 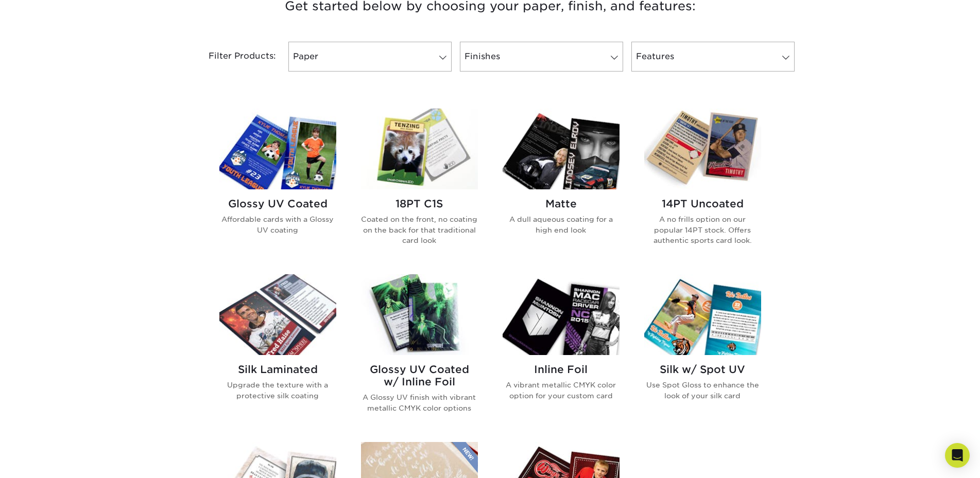 What do you see at coordinates (561, 185) in the screenshot?
I see `a: Matte Trading Cards Matte A dull aqueous coating for a high end look` at bounding box center [561, 185].